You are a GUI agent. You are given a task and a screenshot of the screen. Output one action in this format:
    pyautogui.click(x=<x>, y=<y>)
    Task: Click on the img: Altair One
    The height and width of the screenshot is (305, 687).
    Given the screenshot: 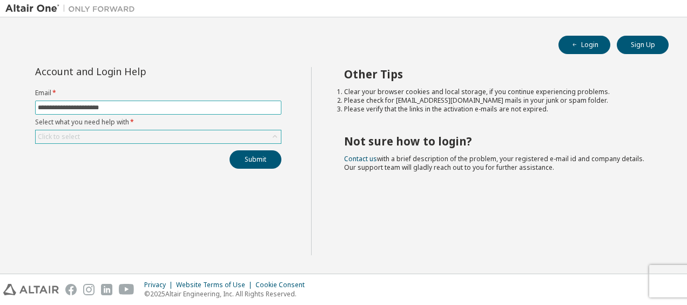 What is the action you would take?
    pyautogui.click(x=73, y=9)
    